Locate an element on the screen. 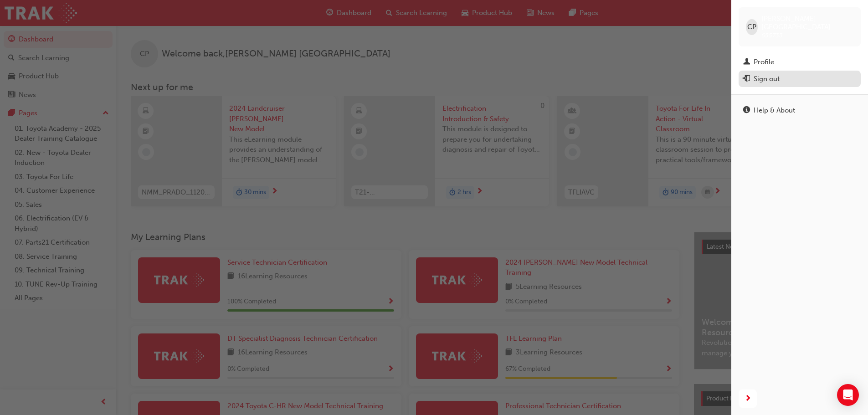 The height and width of the screenshot is (415, 868). a: Help & About is located at coordinates (800, 110).